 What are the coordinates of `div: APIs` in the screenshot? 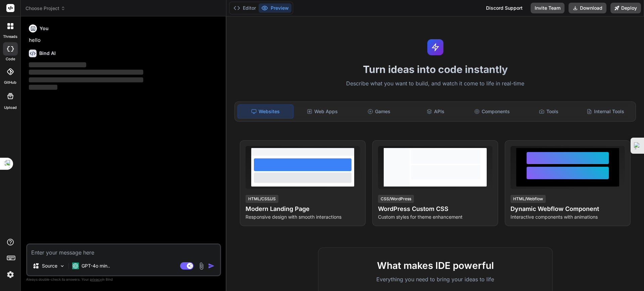 It's located at (436, 112).